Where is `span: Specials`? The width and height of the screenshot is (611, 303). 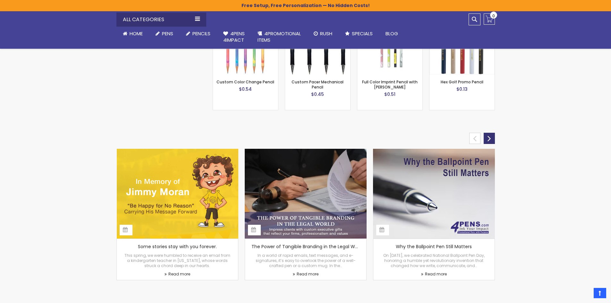
span: Specials is located at coordinates (362, 33).